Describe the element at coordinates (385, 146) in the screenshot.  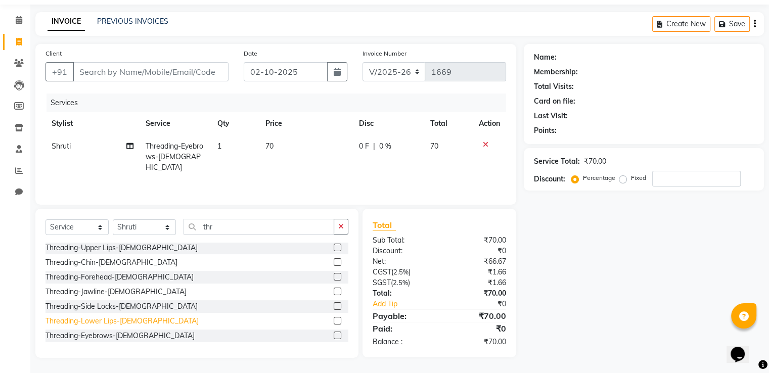
I see `span: 0 %` at that location.